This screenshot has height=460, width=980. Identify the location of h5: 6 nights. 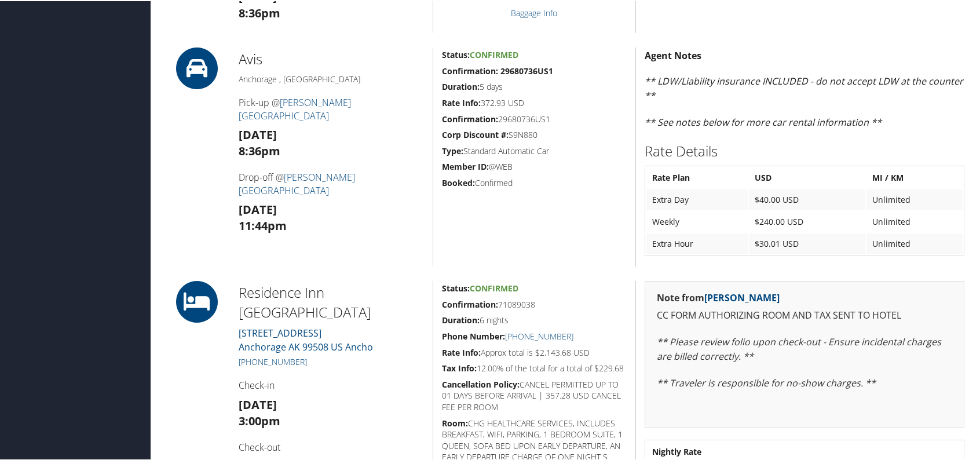
(534, 319).